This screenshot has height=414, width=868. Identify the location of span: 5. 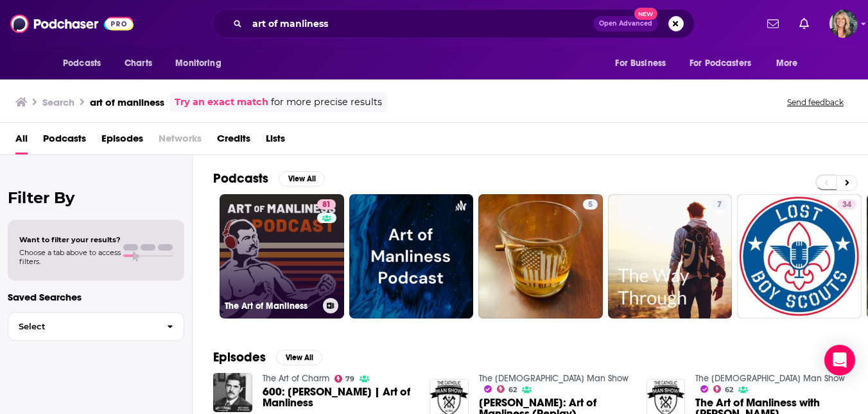
(590, 205).